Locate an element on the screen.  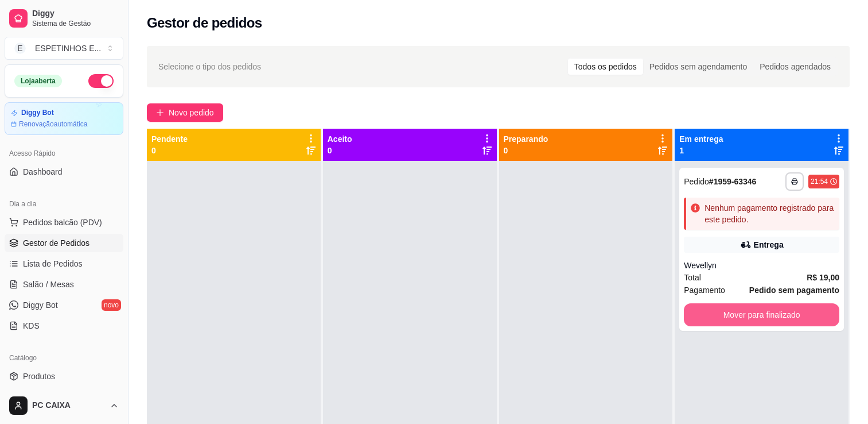
article: Diggy Bot is located at coordinates (37, 112).